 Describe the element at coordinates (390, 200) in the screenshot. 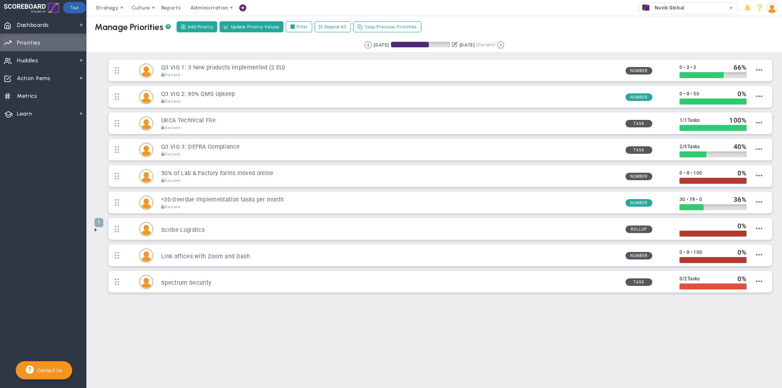

I see `h3: <30 Overdue implementation tasks per month` at that location.